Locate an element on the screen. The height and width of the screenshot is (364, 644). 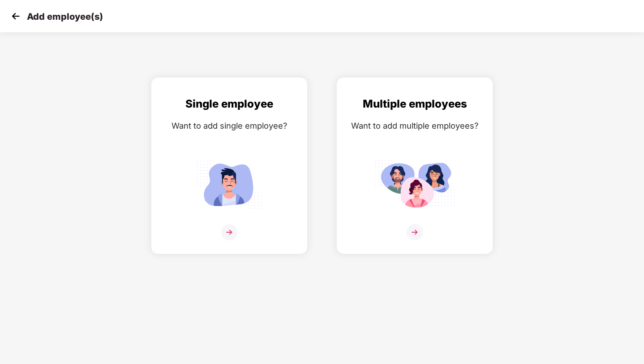
div: Single employee is located at coordinates (229, 104).